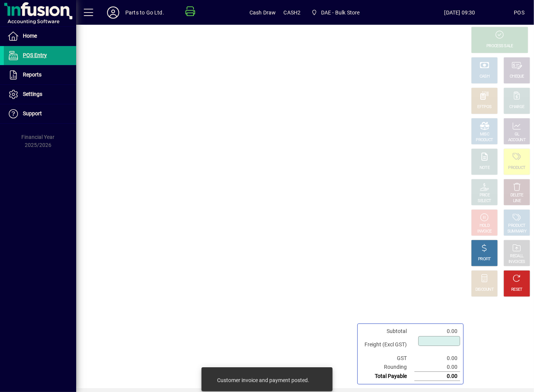  What do you see at coordinates (113, 12) in the screenshot?
I see `button: Profile` at bounding box center [113, 12].